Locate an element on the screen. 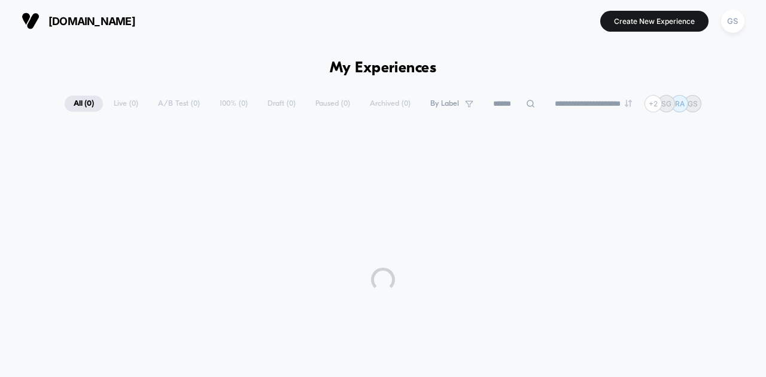  p: SG is located at coordinates (666, 103).